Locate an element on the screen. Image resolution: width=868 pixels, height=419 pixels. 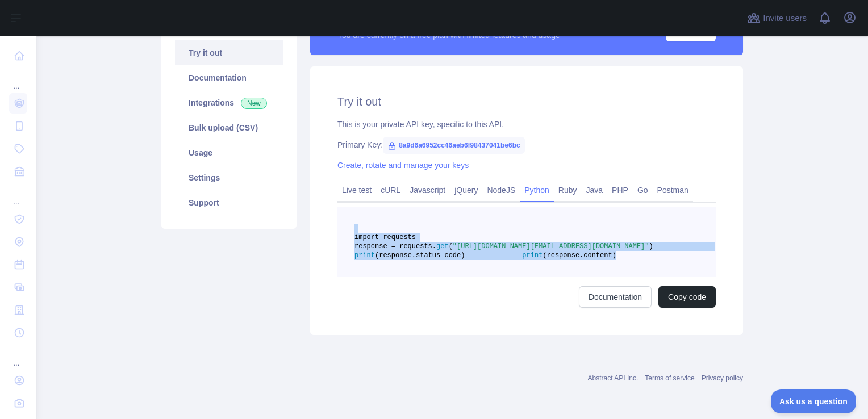
button: Copy code is located at coordinates (687, 297).